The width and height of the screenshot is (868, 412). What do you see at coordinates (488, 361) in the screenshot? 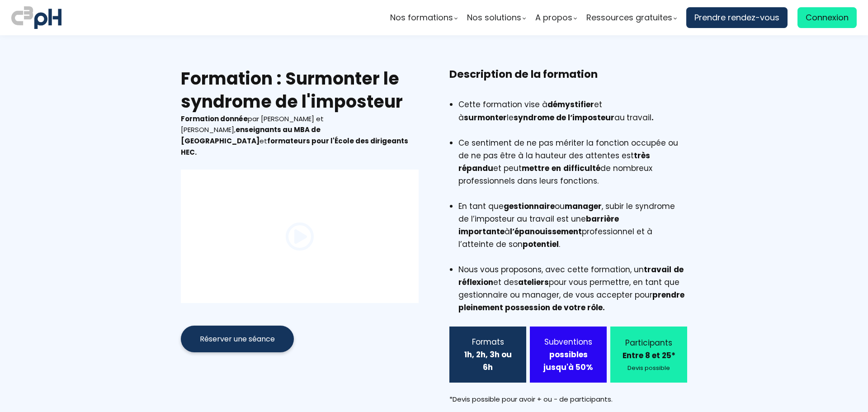
I see `b: 1h, 2h, 3h ou 6h` at bounding box center [488, 361].